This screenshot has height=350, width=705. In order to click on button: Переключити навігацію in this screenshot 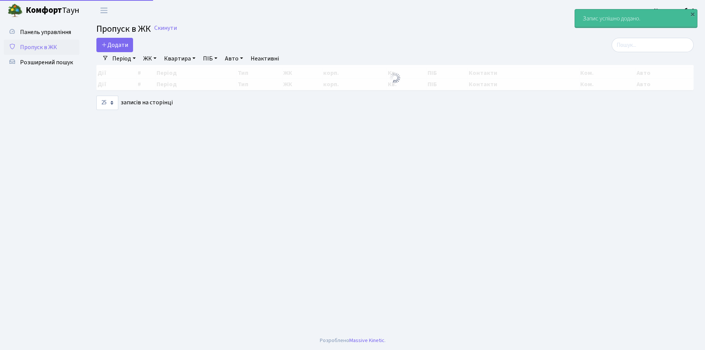, I will do `click(104, 10)`.